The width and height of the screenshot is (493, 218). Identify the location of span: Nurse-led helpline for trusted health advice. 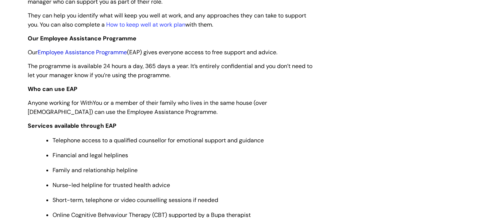
(111, 185).